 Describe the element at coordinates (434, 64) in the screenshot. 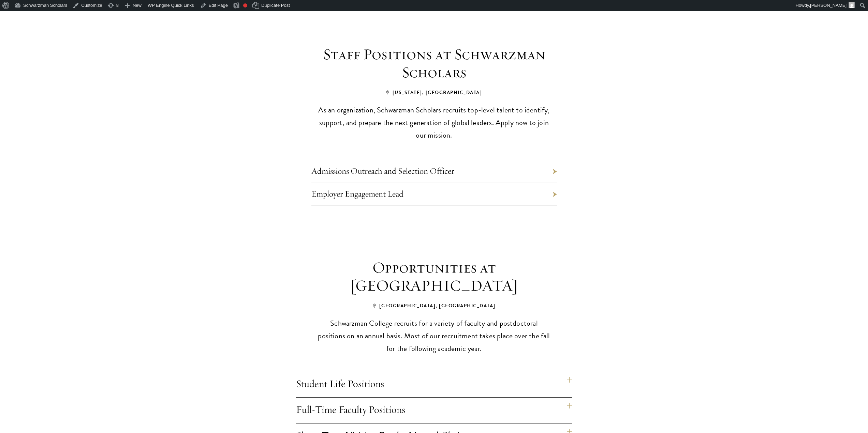

I see `h3: Staff Positions at Schwarzman Scholars` at that location.